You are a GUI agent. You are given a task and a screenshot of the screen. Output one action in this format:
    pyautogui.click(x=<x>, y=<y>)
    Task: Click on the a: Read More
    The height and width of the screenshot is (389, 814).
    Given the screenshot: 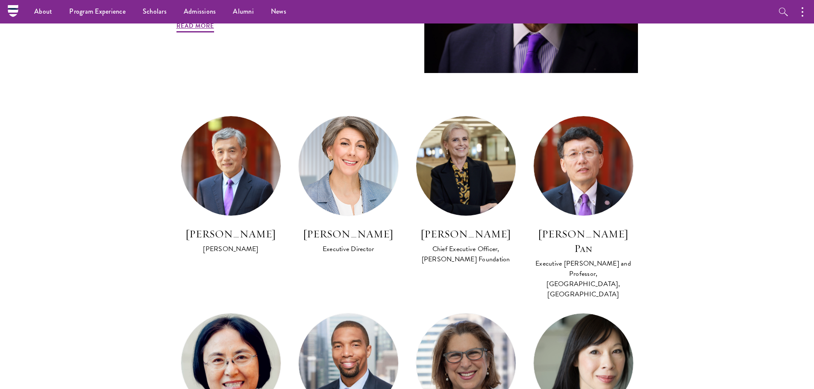 What is the action you would take?
    pyautogui.click(x=195, y=27)
    